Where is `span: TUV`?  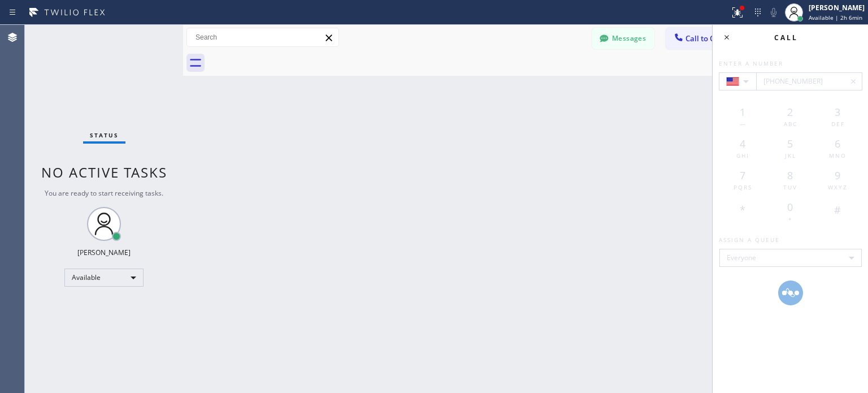
span: TUV is located at coordinates (790, 187).